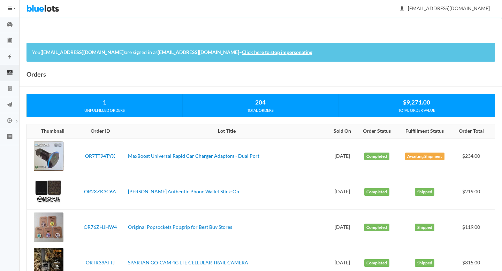  What do you see at coordinates (417, 111) in the screenshot?
I see `div: TOTAL ORDER VALUE` at bounding box center [417, 111].